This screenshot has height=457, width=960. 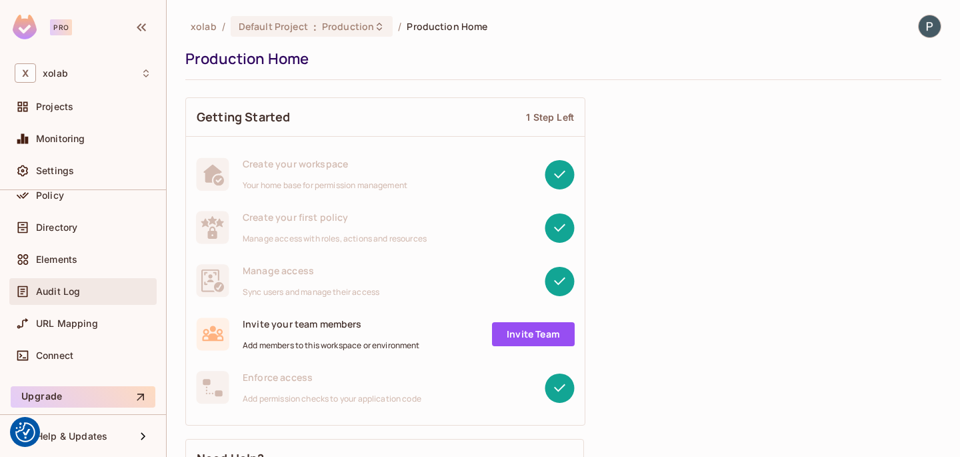 What do you see at coordinates (61, 139) in the screenshot?
I see `span: Monitoring` at bounding box center [61, 139].